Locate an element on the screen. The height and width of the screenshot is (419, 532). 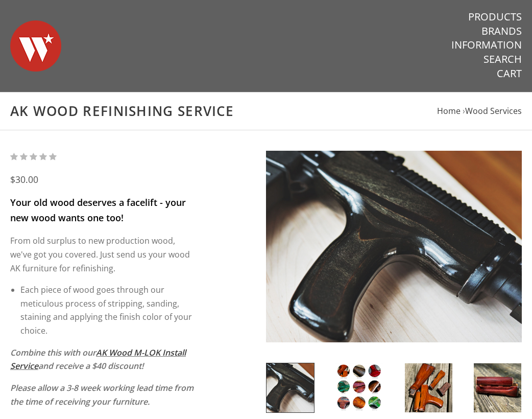
a: Home is located at coordinates (449, 111).